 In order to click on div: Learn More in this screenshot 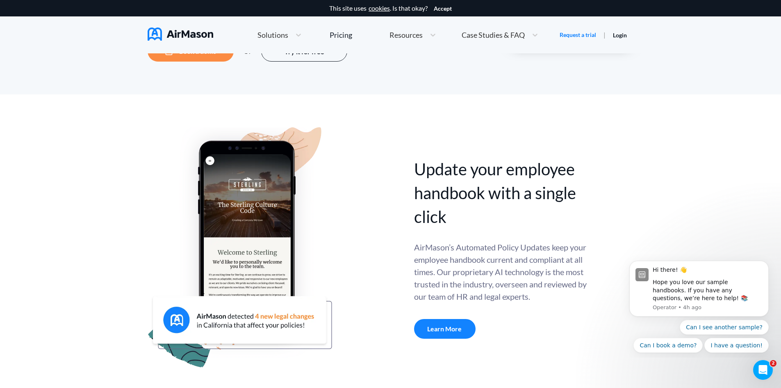, I will do `click(445, 329)`.